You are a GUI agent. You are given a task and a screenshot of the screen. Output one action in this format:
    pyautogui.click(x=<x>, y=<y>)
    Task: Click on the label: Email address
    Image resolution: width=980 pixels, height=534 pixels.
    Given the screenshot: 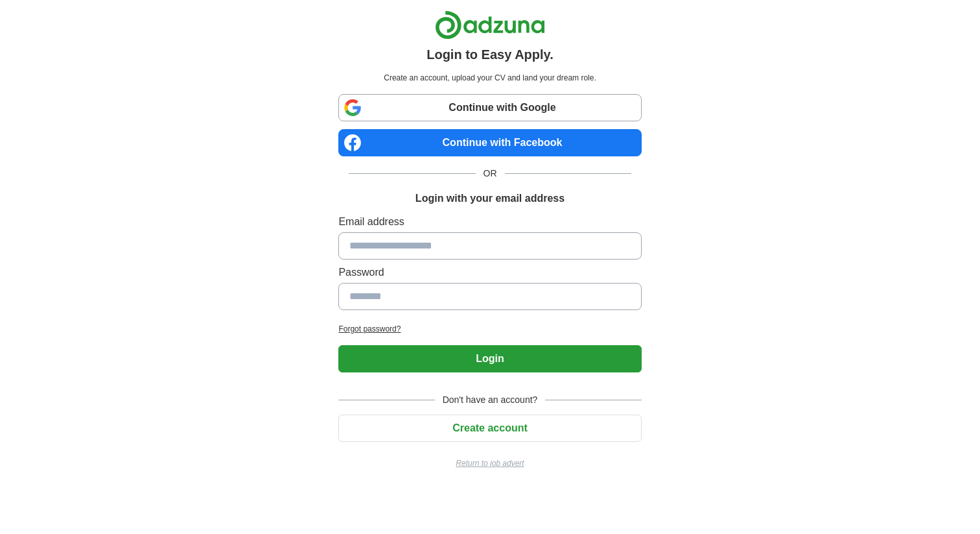 What is the action you would take?
    pyautogui.click(x=489, y=222)
    